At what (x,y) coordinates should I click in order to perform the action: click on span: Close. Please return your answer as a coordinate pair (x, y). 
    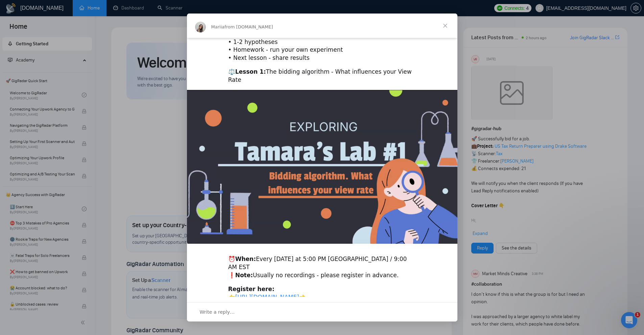
    Looking at the image, I should click on (445, 26).